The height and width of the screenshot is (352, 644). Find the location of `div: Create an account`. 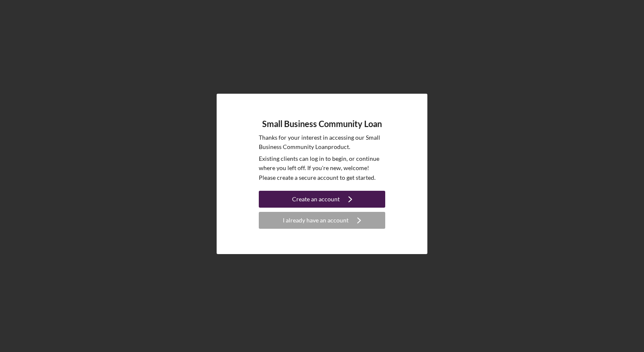

div: Create an account is located at coordinates (316, 199).